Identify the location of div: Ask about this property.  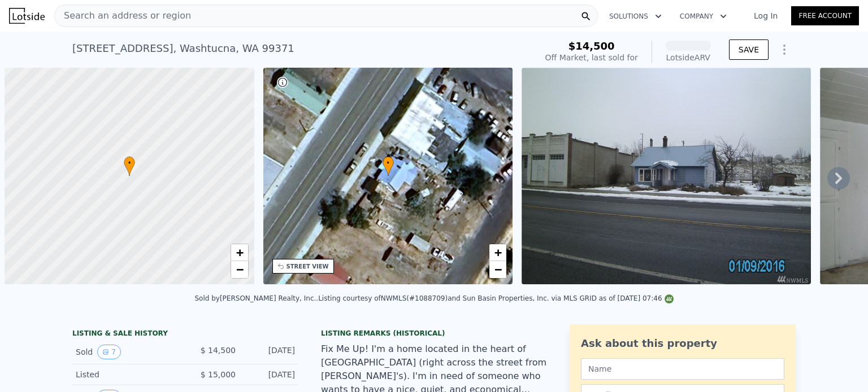
(682, 344).